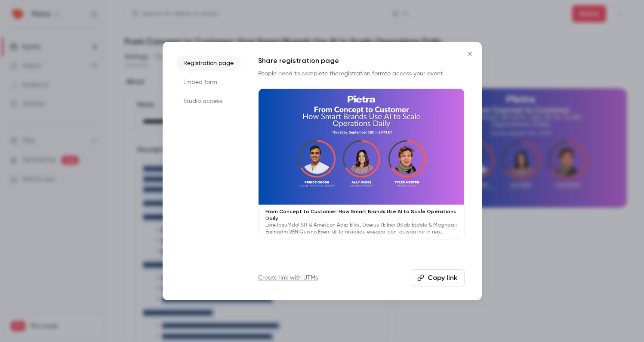 This screenshot has width=644, height=342. Describe the element at coordinates (209, 82) in the screenshot. I see `li: Embed form` at that location.